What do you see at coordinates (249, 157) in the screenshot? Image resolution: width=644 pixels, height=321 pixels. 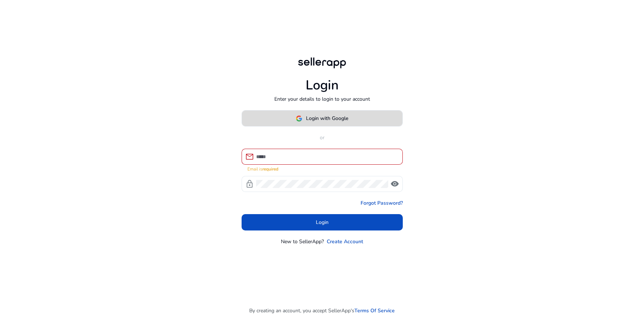 I see `span: mail` at bounding box center [249, 157].